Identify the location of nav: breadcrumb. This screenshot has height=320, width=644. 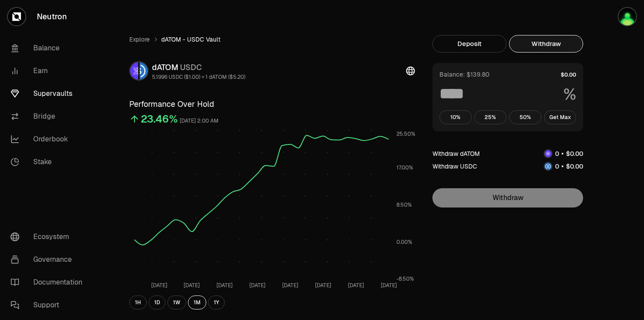
(272, 40).